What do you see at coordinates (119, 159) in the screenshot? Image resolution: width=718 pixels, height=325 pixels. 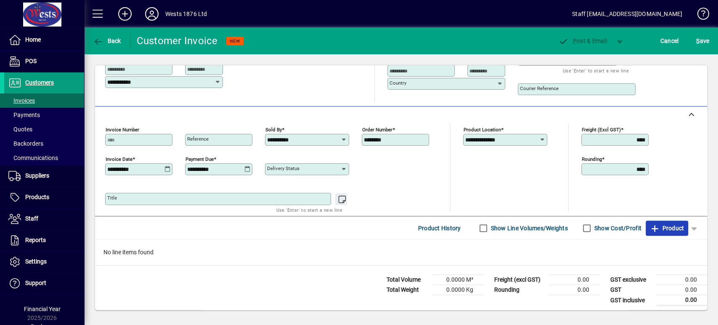 I see `mat-label: Invoice date` at bounding box center [119, 159].